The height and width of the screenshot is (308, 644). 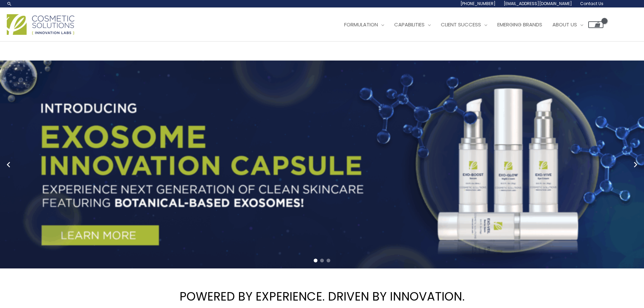 What do you see at coordinates (564, 24) in the screenshot?
I see `span: About Us` at bounding box center [564, 24].